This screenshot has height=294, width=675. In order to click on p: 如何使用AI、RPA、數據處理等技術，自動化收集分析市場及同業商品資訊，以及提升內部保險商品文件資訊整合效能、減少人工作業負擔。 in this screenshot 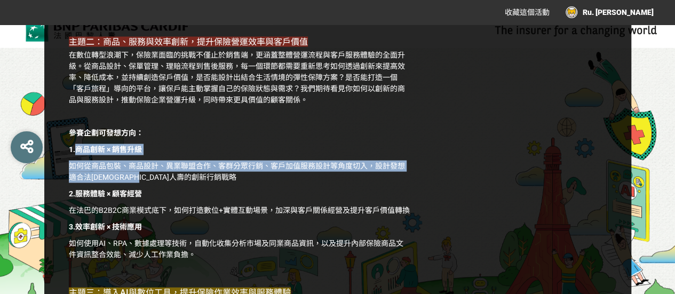, I will do `click(240, 249)`.